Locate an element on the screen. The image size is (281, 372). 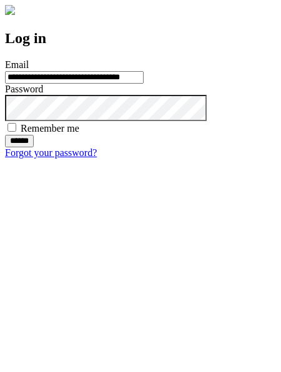
img: logo-4e3dc11c47720685a147b03b5a06dd966a58ff35d612b21f08c02c0306f2b779.png is located at coordinates (10, 10).